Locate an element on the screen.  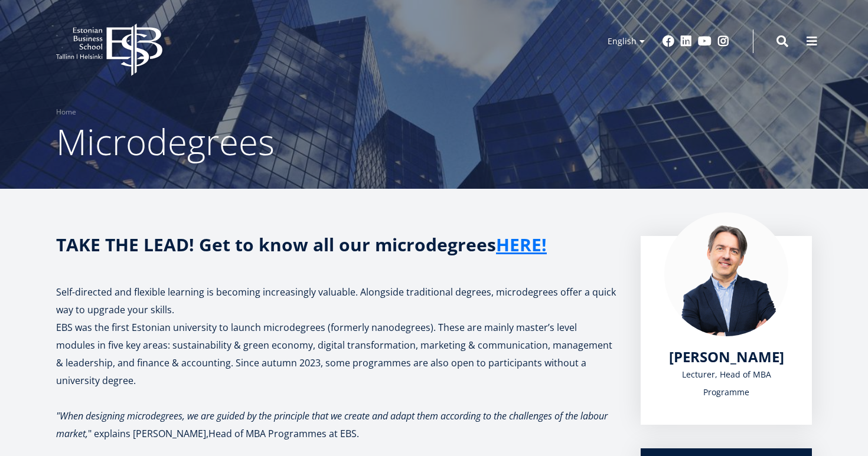
p: Self-directed and flexible learning is becoming increasingly valuable. Alongside traditional degr... is located at coordinates (337, 301).